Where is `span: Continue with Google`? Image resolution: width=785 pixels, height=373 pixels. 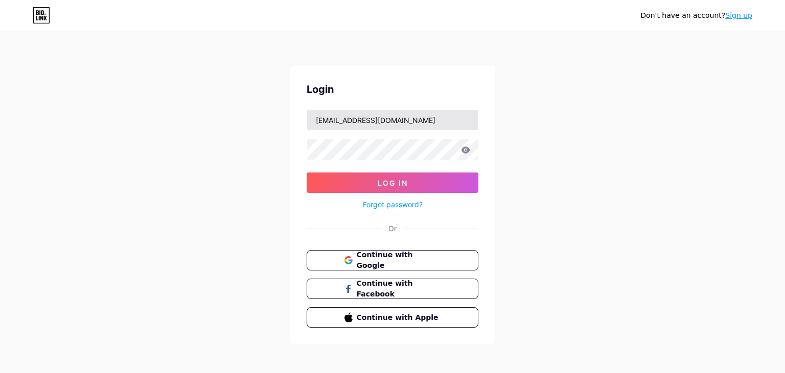
span: Continue with Google is located at coordinates (398, 261).